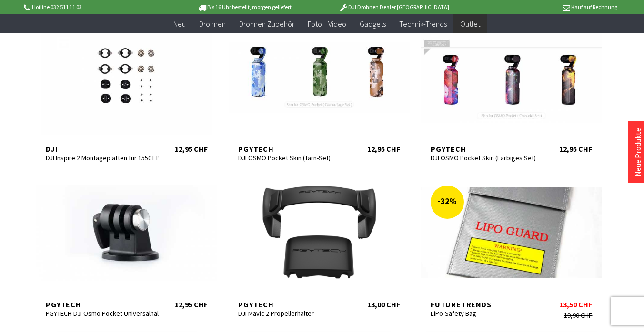 Image resolution: width=644 pixels, height=332 pixels. Describe the element at coordinates (267, 24) in the screenshot. I see `span: Drohnen Zubehör` at that location.